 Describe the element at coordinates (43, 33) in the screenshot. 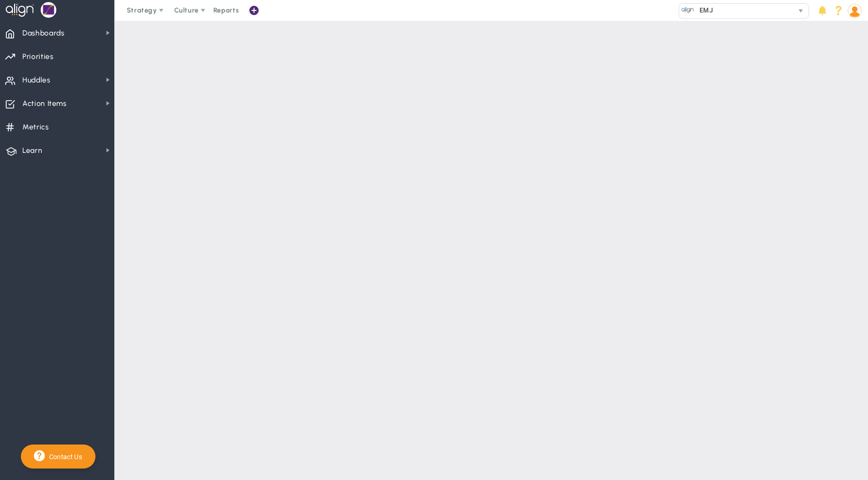

I see `span: Dashboards` at that location.